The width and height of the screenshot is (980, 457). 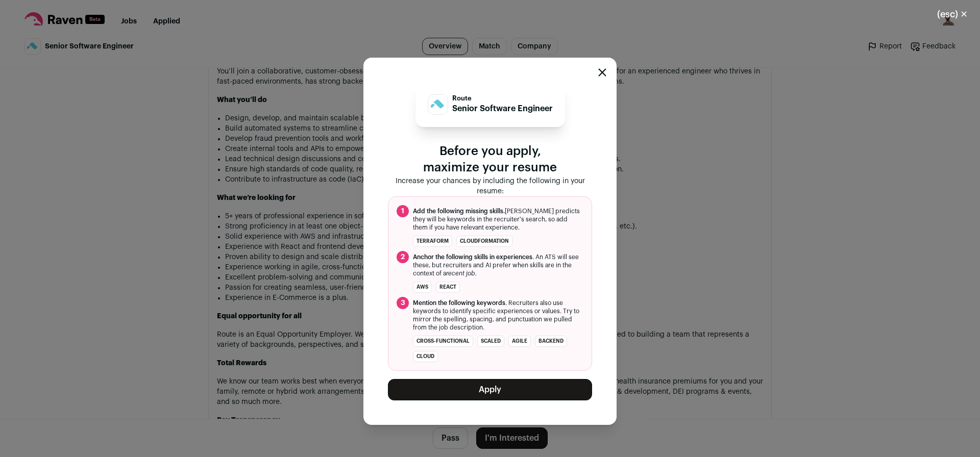 I want to click on li: cross-functional, so click(x=443, y=341).